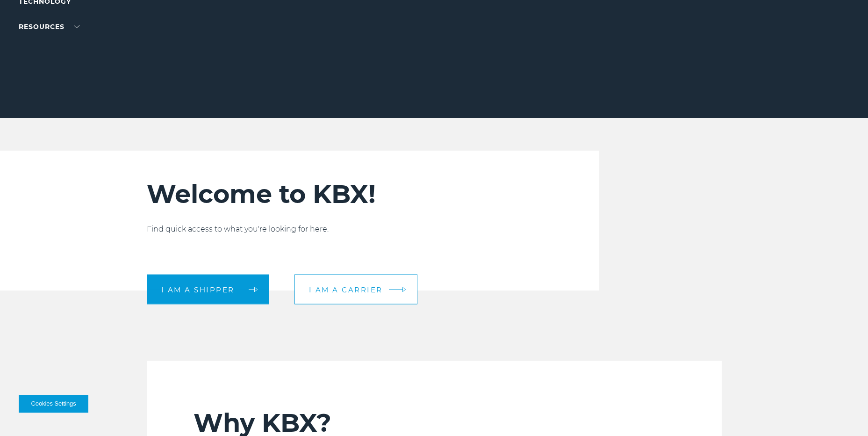 This screenshot has width=868, height=436. I want to click on p: Find quick access to what you're looking for here., so click(342, 229).